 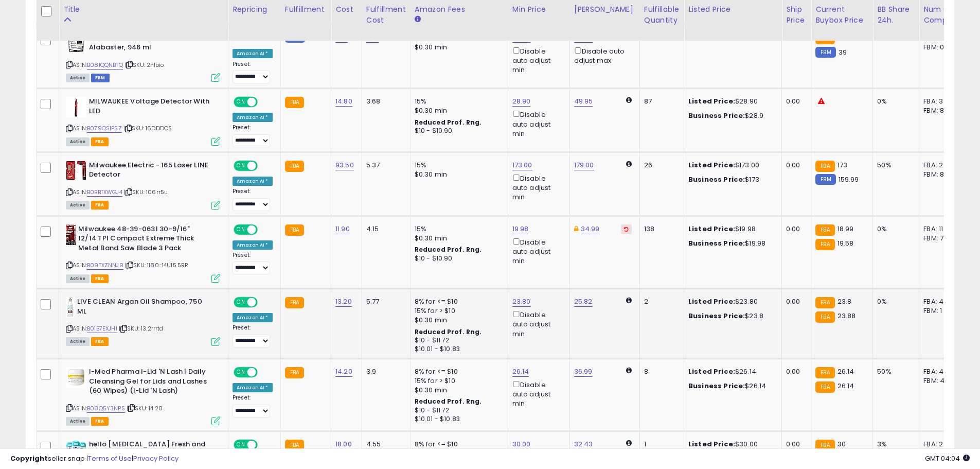 I want to click on a: B079QS1PSZ, so click(x=105, y=128).